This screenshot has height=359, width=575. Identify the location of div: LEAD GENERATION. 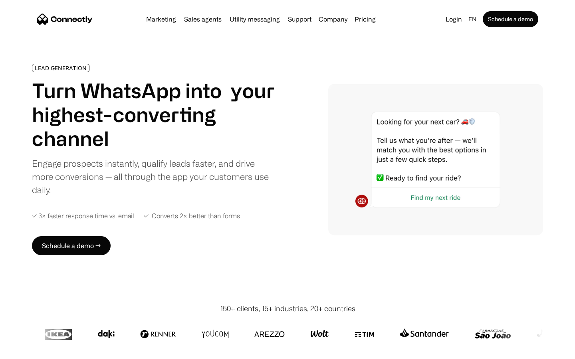
(61, 68).